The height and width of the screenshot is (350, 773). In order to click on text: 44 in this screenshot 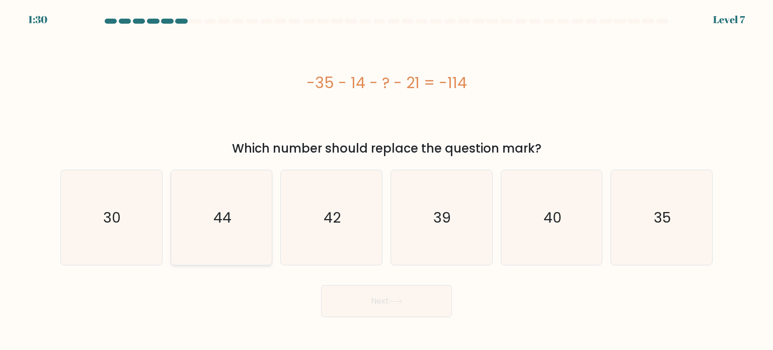, I will do `click(223, 217)`.